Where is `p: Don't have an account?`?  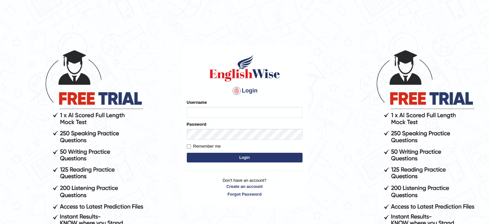 p: Don't have an account? is located at coordinates (245, 187).